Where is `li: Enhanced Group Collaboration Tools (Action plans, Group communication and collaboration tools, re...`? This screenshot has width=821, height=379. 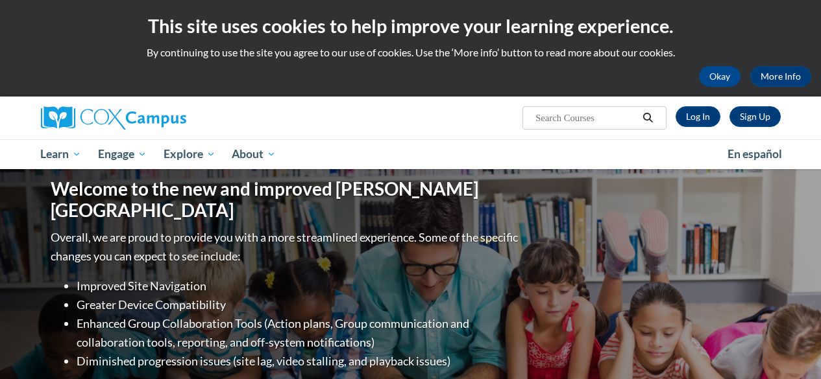
li: Enhanced Group Collaboration Tools (Action plans, Group communication and collaboration tools, re... is located at coordinates (298, 333).